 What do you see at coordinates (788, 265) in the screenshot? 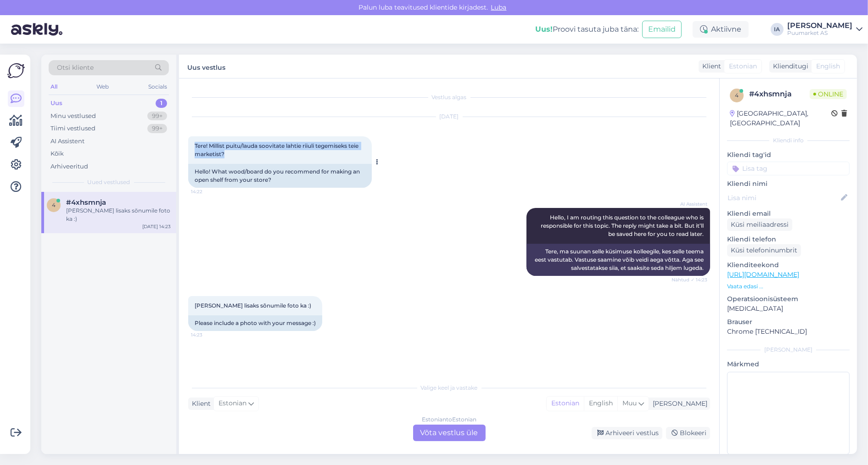
I see `p: Klienditeekond` at bounding box center [788, 265].